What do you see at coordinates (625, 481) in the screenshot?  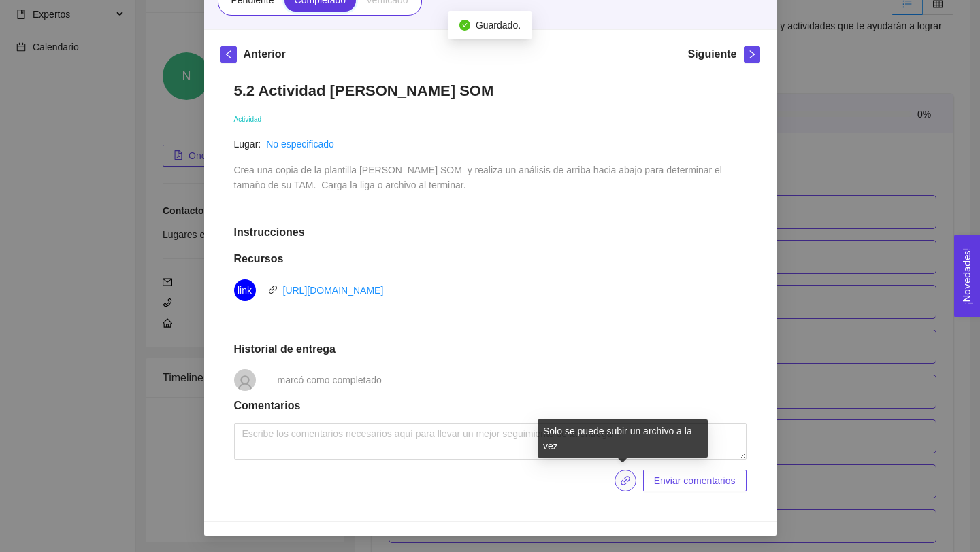 I see `button: link` at bounding box center [625, 481].